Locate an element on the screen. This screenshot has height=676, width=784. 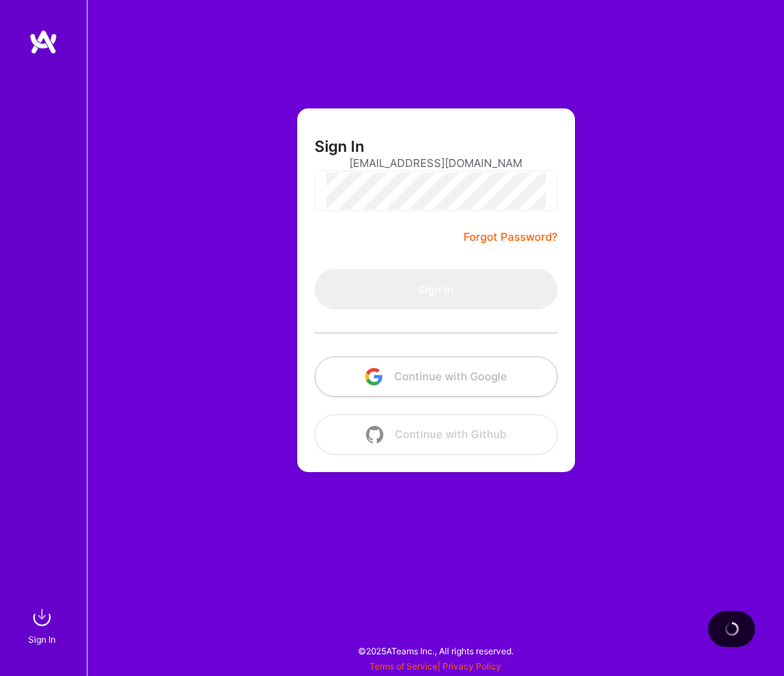
button: Continue with Github is located at coordinates (436, 434).